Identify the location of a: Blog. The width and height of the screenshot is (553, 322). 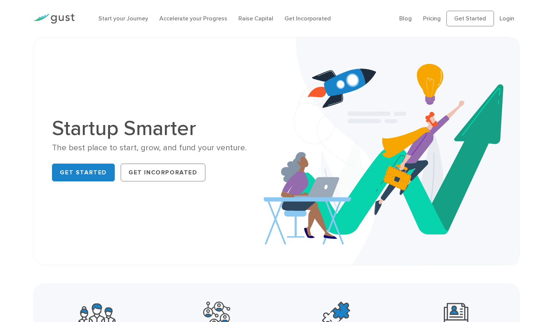
(405, 18).